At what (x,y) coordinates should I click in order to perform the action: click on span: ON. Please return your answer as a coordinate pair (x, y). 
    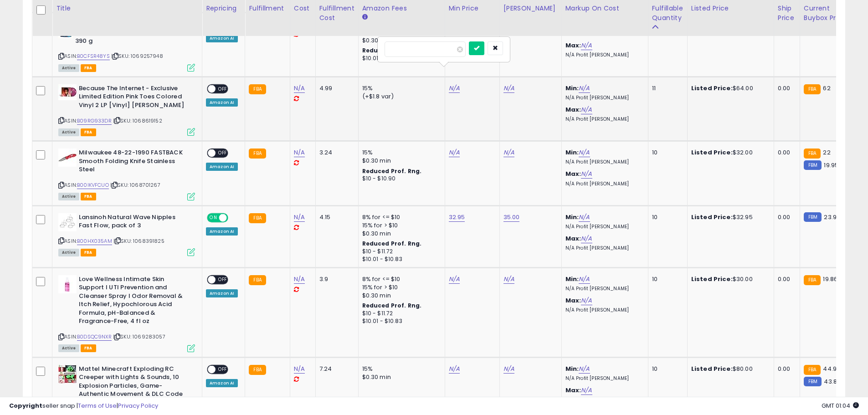
    Looking at the image, I should click on (213, 217).